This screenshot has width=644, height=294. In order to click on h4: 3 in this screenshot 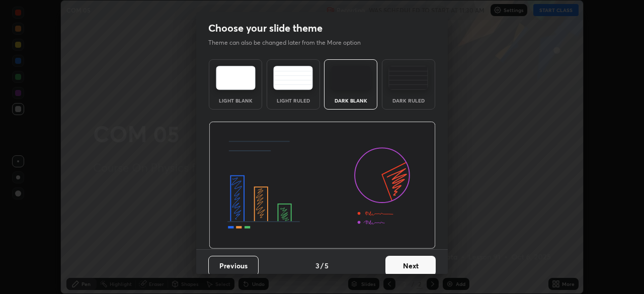, I will do `click(318, 265)`.